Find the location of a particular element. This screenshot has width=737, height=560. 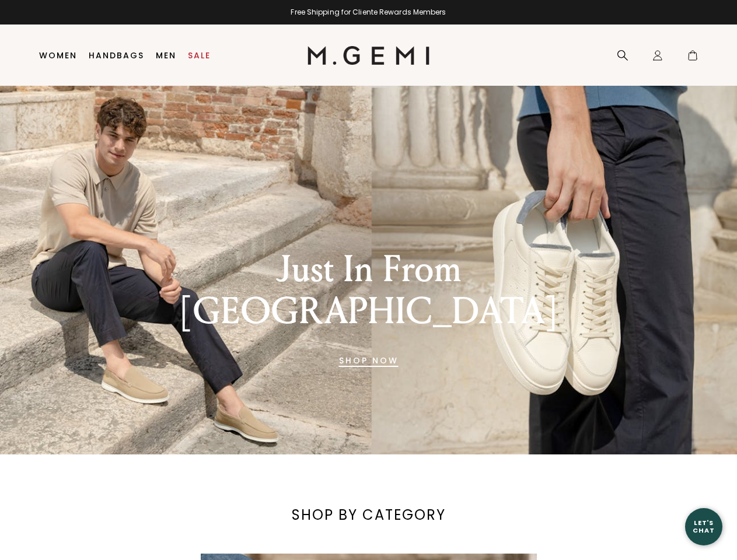

a: Men is located at coordinates (166, 56).